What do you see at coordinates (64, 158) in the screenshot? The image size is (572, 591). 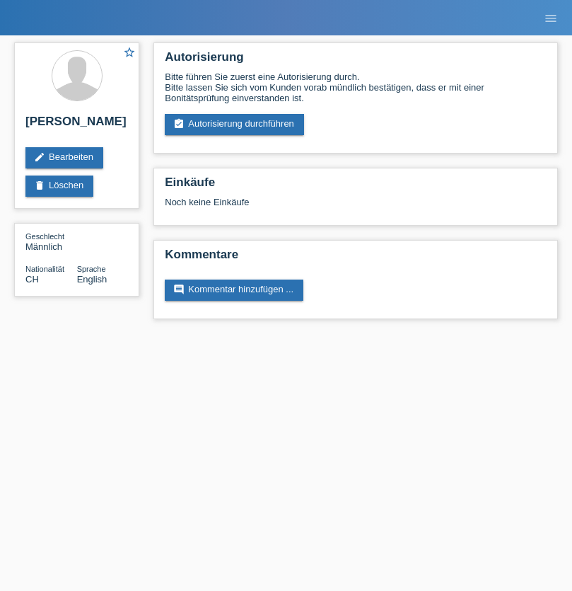 I see `a: editBearbeiten` at bounding box center [64, 158].